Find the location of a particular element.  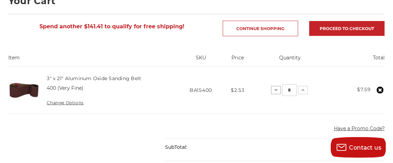

th: Item is located at coordinates (93, 61).